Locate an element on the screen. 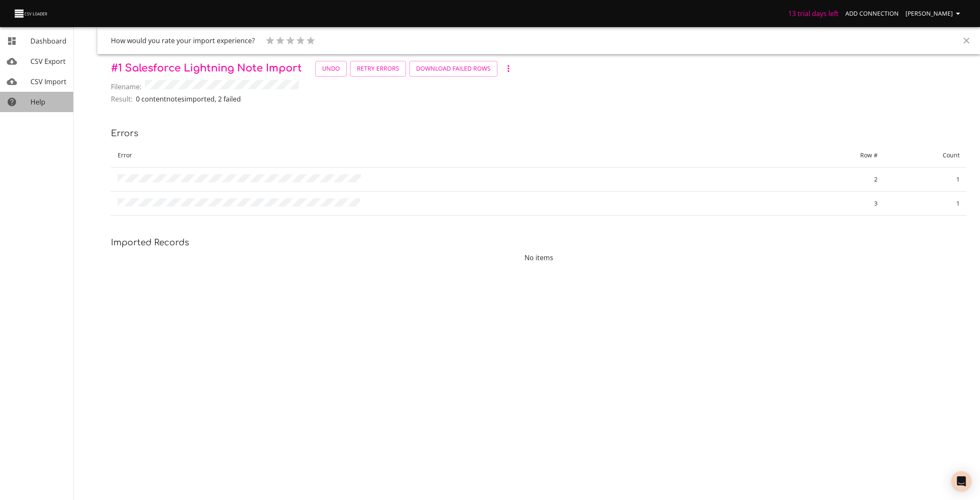 Image resolution: width=980 pixels, height=500 pixels. span: CSV Import is located at coordinates (48, 81).